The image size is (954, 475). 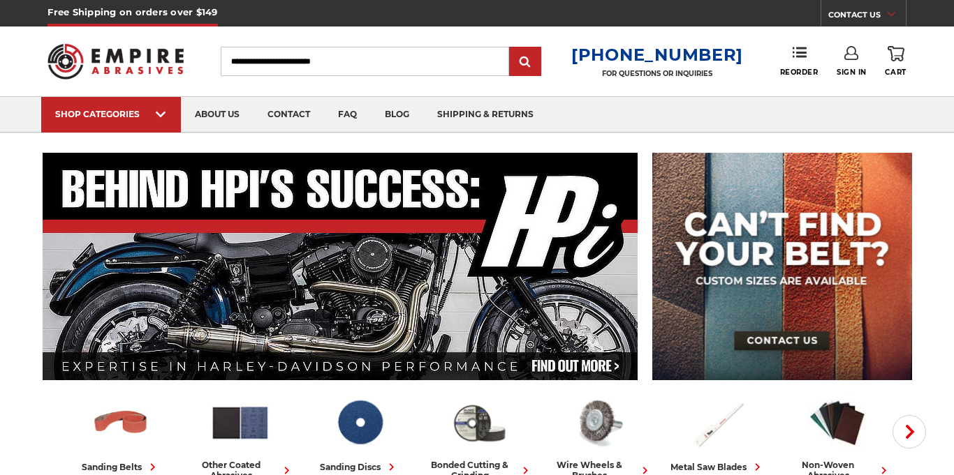 I want to click on p: FOR QUESTIONS OR INQUIRIES, so click(x=657, y=73).